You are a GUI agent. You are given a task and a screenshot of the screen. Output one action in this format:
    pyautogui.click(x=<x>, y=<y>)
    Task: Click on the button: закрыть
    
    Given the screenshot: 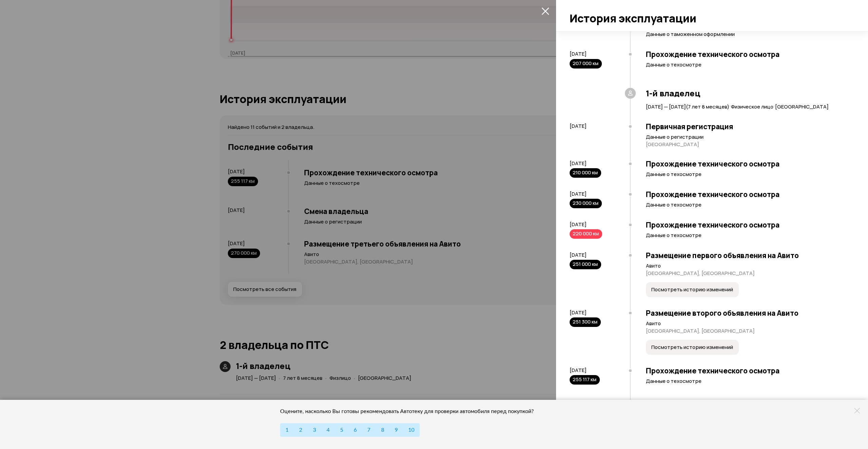 What is the action you would take?
    pyautogui.click(x=545, y=11)
    